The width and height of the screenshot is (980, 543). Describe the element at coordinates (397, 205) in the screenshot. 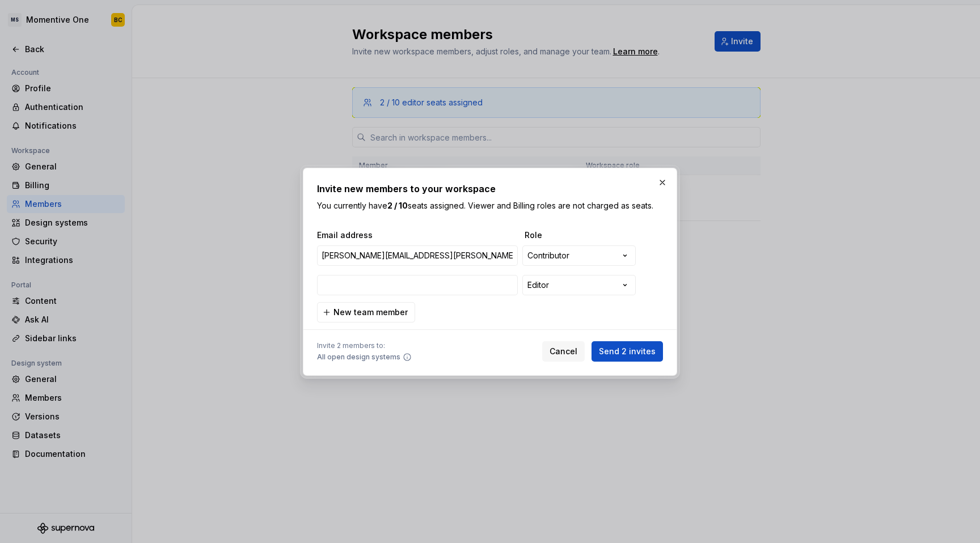

I see `b: 2 / 10` at that location.